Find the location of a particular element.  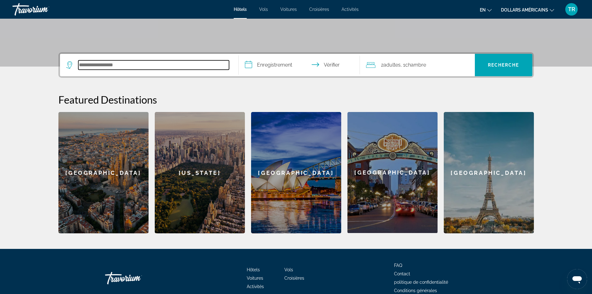

a: Contact is located at coordinates (402, 274).